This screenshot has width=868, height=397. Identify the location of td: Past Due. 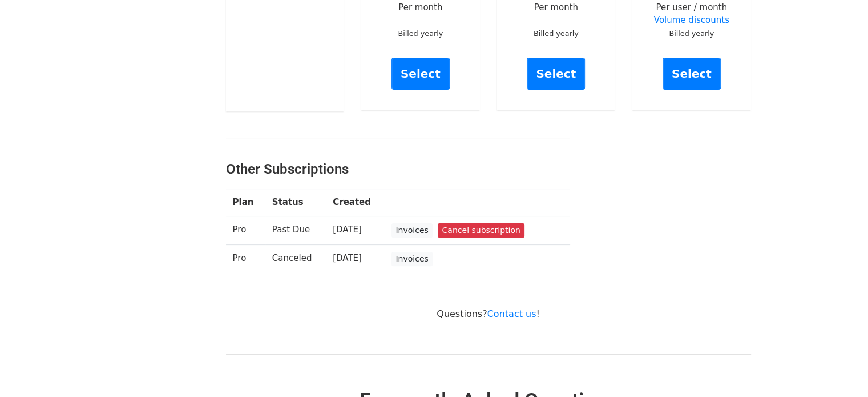
(296, 230).